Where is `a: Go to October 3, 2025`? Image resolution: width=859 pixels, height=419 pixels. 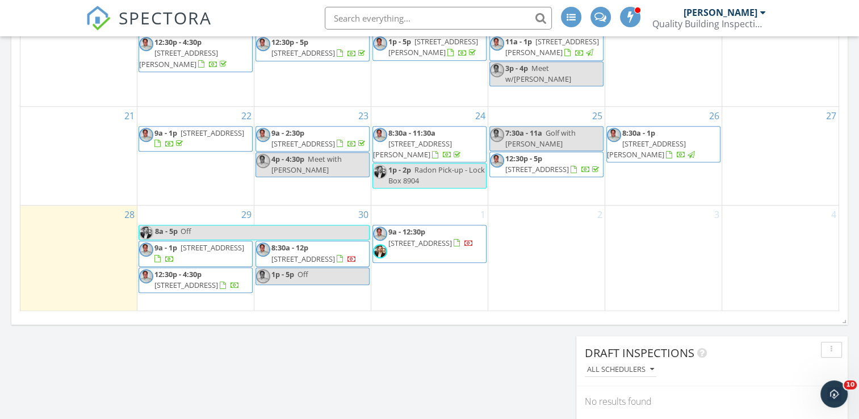
a: Go to October 3, 2025 is located at coordinates (716, 215).